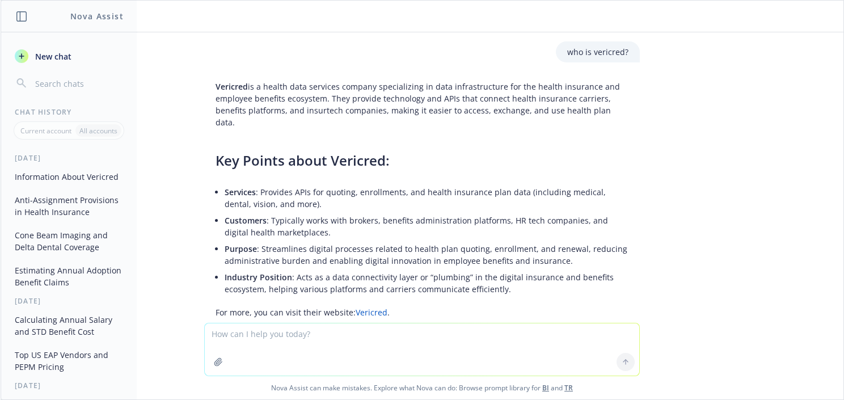 This screenshot has height=400, width=844. I want to click on button: Top US EAP Vendors and PEPM Pricing, so click(69, 361).